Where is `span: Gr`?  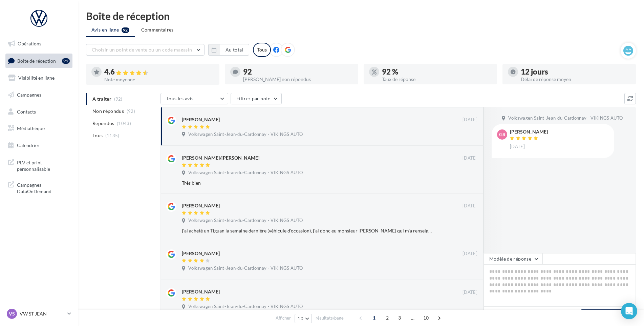 span: Gr is located at coordinates (502, 134).